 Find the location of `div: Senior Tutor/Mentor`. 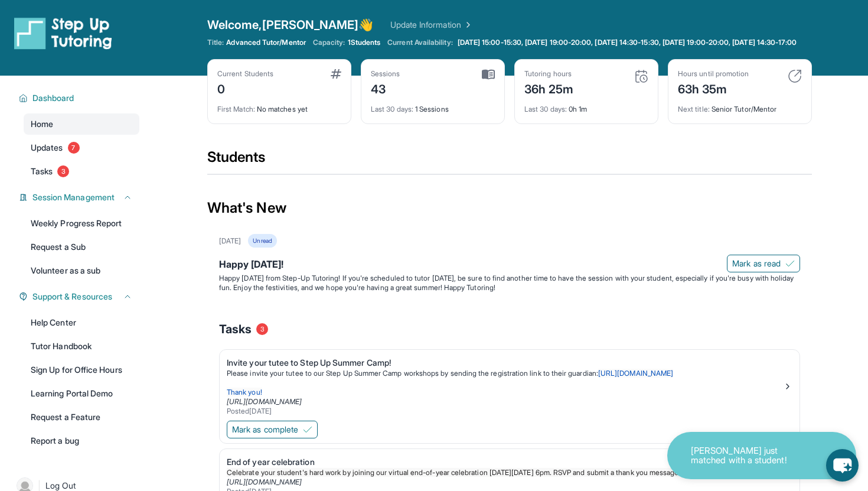

div: Senior Tutor/Mentor is located at coordinates (740, 106).